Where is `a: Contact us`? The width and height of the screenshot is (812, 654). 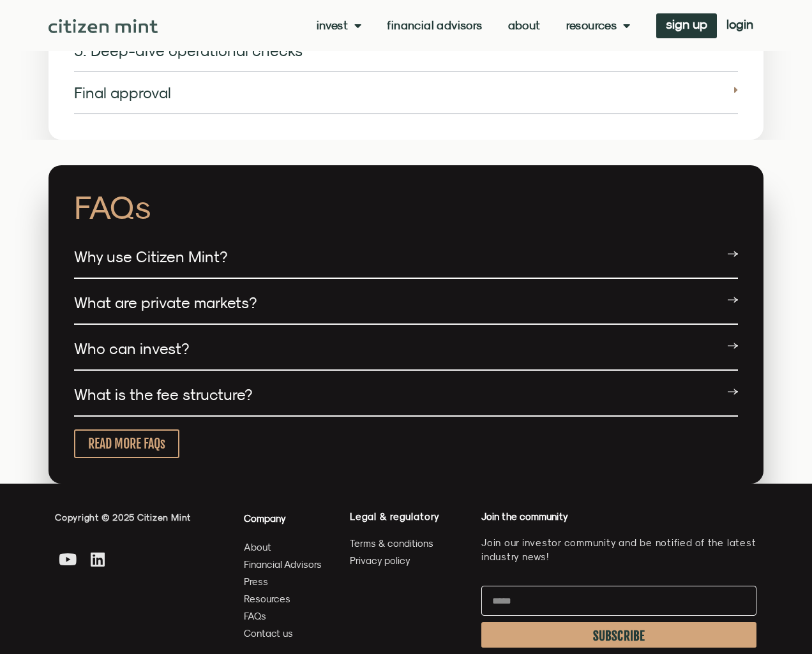
a: Contact us is located at coordinates (283, 633).